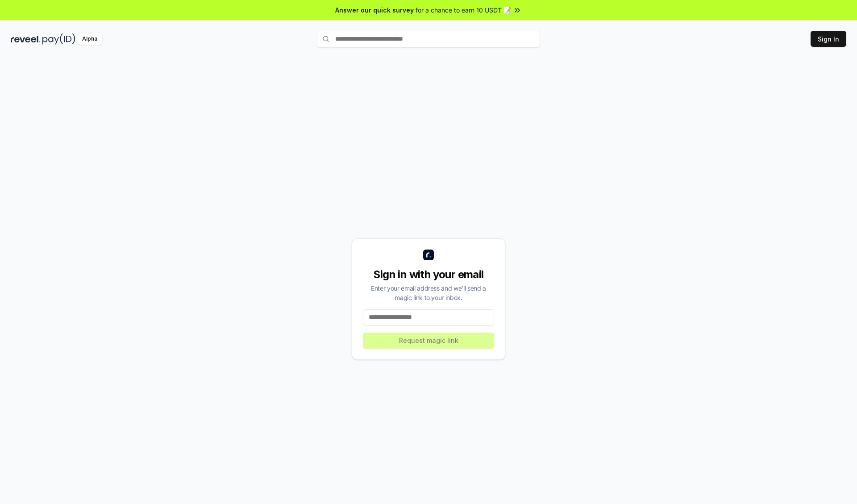 This screenshot has width=857, height=504. Describe the element at coordinates (375, 10) in the screenshot. I see `span: Answer our quick survey` at that location.